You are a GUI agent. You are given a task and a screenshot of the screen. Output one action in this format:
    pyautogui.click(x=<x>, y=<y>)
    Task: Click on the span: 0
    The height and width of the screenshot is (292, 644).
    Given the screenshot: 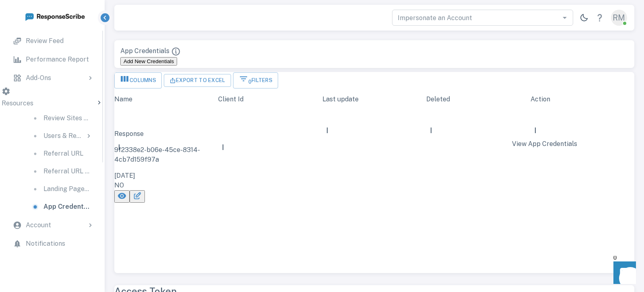 What is the action you would take?
    pyautogui.click(x=250, y=81)
    